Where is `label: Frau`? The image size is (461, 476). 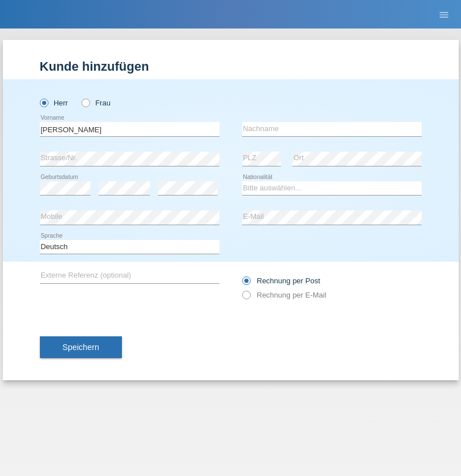
label: Frau is located at coordinates (96, 103).